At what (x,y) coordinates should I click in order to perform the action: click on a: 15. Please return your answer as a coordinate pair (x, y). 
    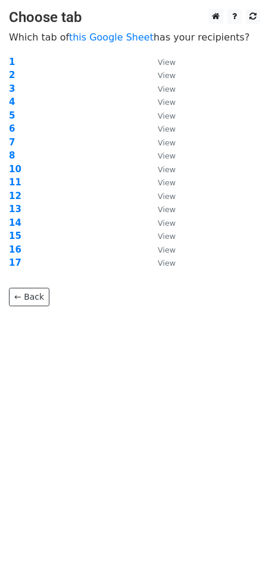
    Looking at the image, I should click on (15, 236).